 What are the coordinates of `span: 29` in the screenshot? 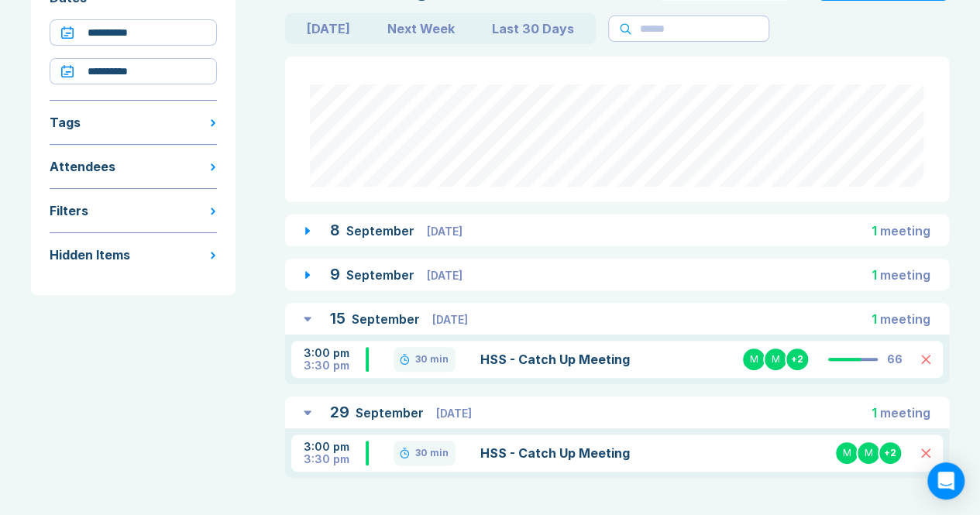 It's located at (339, 412).